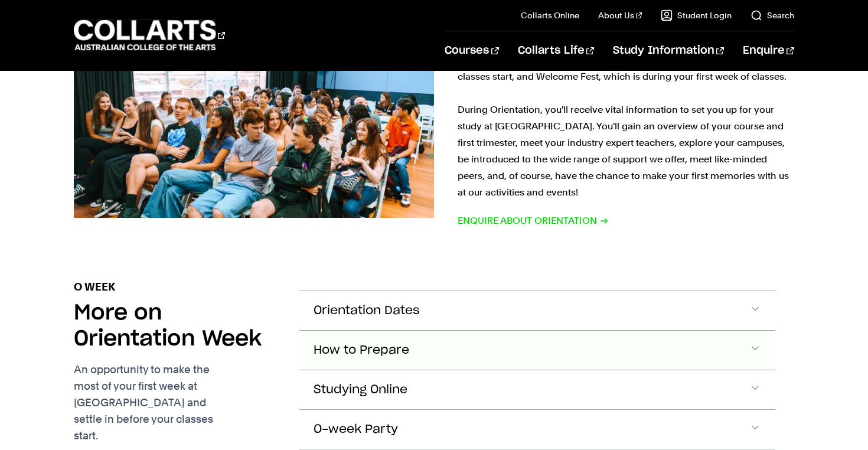 The height and width of the screenshot is (450, 868). I want to click on a: Collarts Life, so click(556, 50).